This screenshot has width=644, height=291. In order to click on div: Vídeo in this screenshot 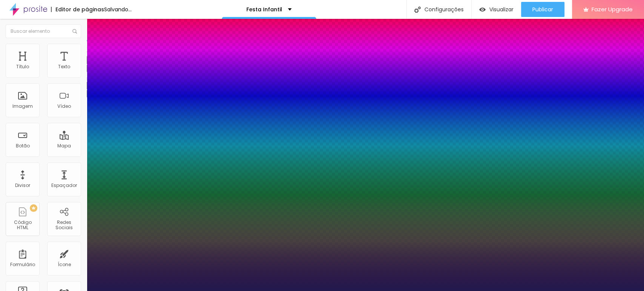, I will do `click(64, 106)`.